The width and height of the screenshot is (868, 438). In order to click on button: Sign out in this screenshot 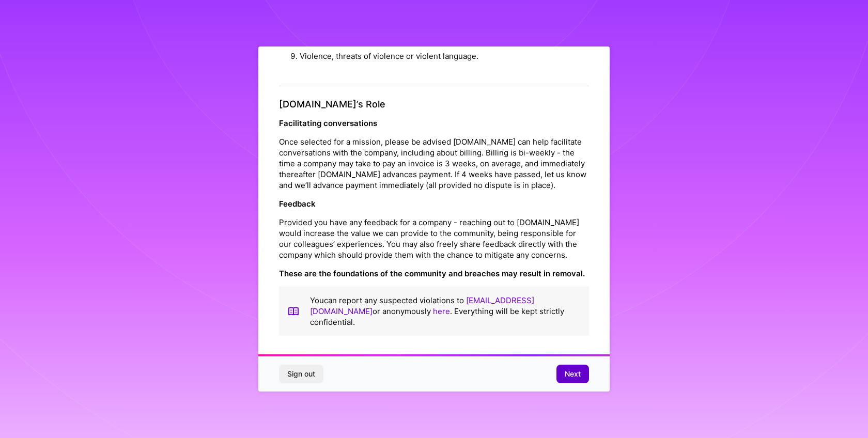, I will do `click(301, 374)`.